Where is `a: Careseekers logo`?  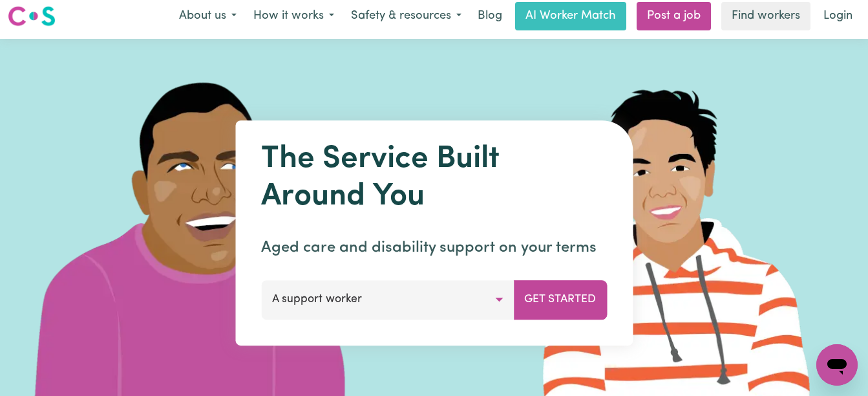
a: Careseekers logo is located at coordinates (32, 16).